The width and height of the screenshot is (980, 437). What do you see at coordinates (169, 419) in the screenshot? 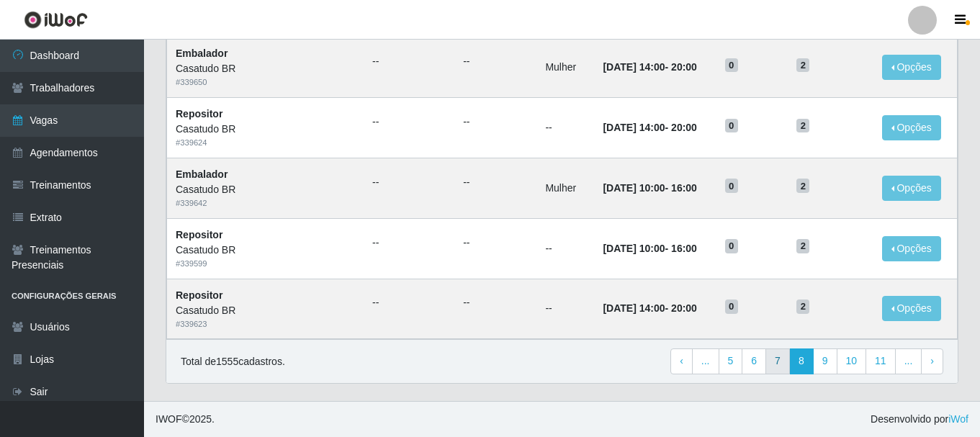
I see `span: IWOF` at bounding box center [169, 419].